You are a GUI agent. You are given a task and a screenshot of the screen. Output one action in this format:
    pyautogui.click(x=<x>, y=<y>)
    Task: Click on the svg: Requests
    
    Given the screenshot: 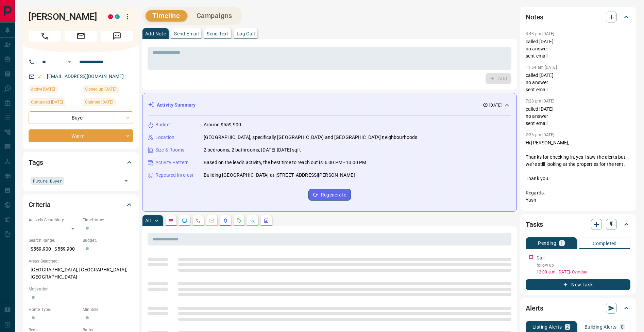 What is the action you would take?
    pyautogui.click(x=239, y=221)
    